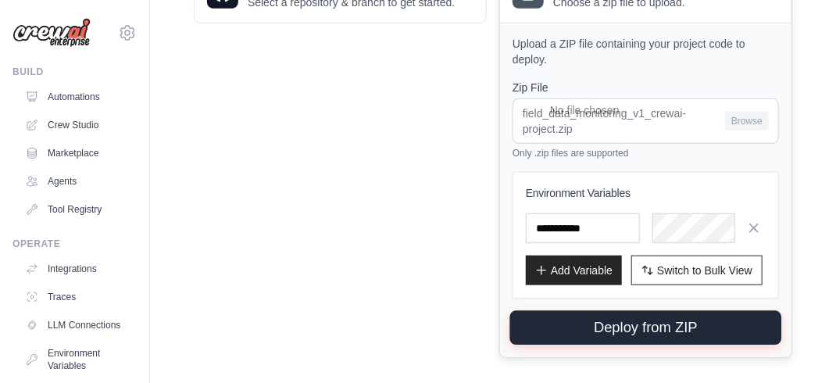 The height and width of the screenshot is (383, 836). Describe the element at coordinates (797, 345) in the screenshot. I see `div: Chat Widget` at that location.